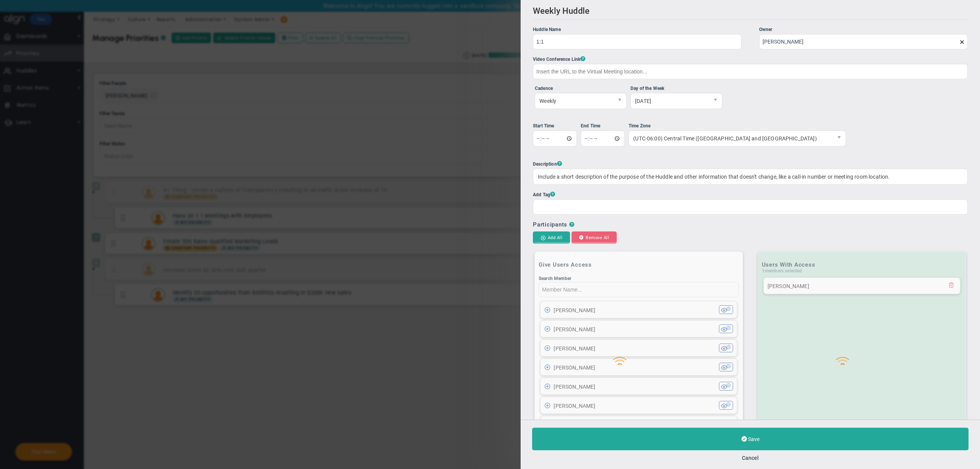 The image size is (980, 469). I want to click on div: Description, so click(750, 164).